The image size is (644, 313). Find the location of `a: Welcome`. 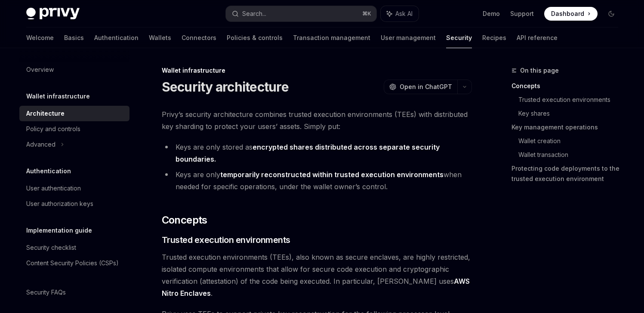

a: Welcome is located at coordinates (40, 38).